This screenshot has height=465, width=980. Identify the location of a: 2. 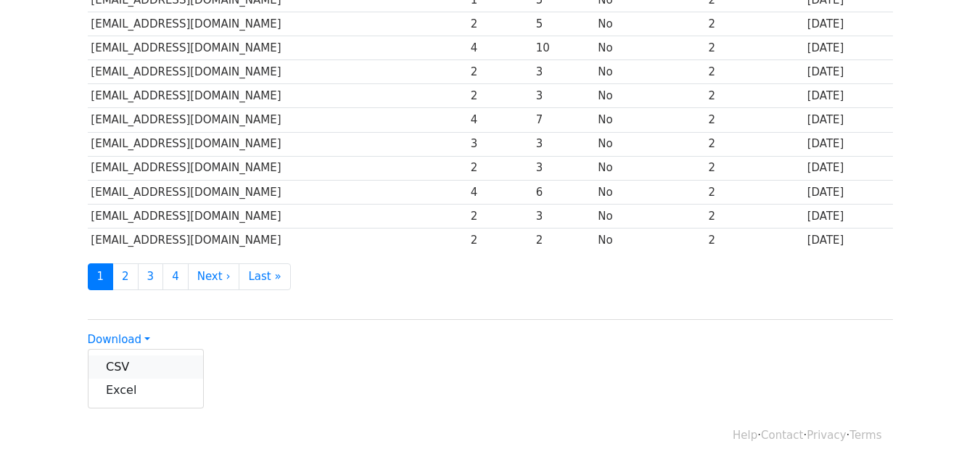
(125, 277).